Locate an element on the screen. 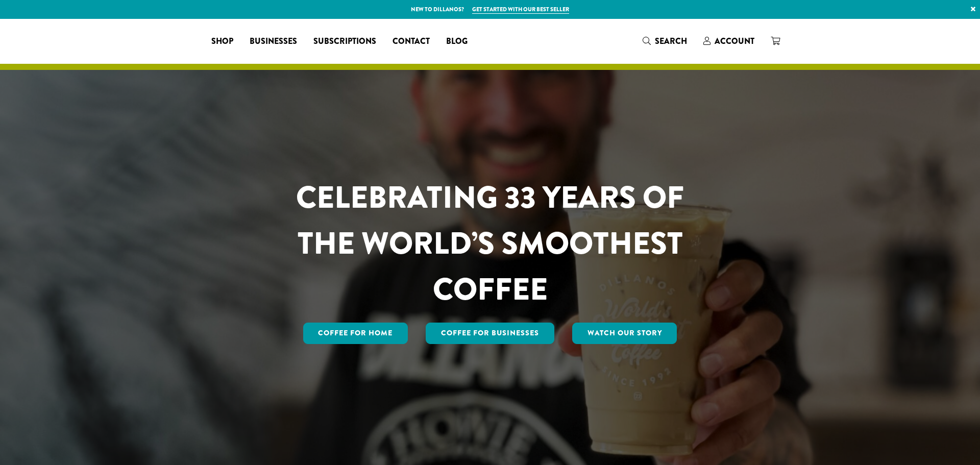 The height and width of the screenshot is (465, 980). span: Shop is located at coordinates (222, 41).